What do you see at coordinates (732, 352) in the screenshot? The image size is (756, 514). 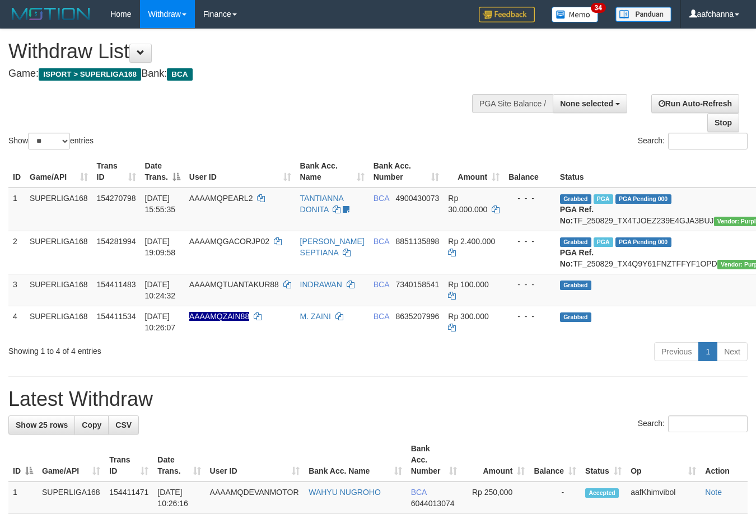 I see `a: Next` at bounding box center [732, 352].